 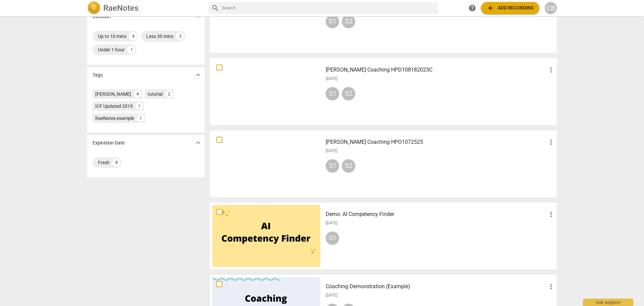 What do you see at coordinates (472, 8) in the screenshot?
I see `a: Help` at bounding box center [472, 8].